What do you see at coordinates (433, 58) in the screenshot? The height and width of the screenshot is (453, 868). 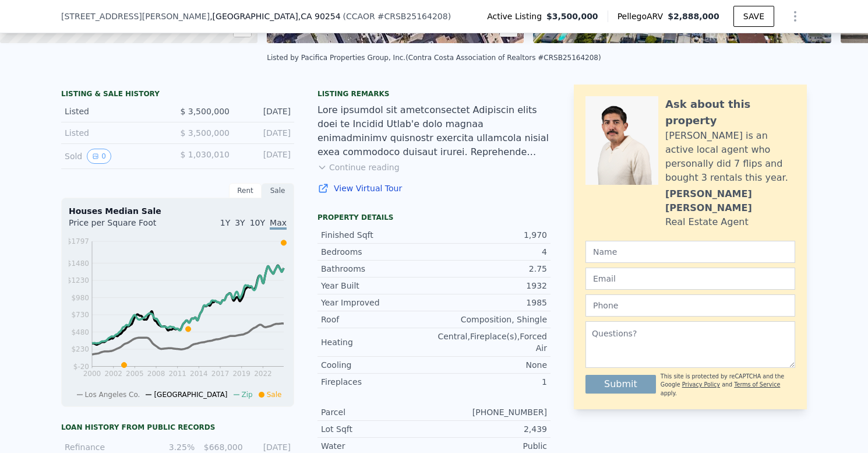 I see `div: Listed by Pacifica Properties Group, Inc. (Contra Costa Association of Realtors #CRSB25164208)` at bounding box center [433, 58].